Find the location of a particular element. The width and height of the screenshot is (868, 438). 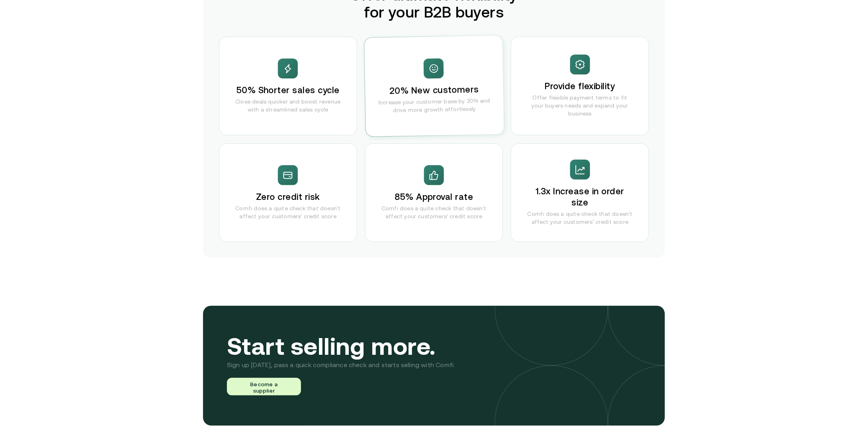

a: Become a supplier is located at coordinates (264, 387).